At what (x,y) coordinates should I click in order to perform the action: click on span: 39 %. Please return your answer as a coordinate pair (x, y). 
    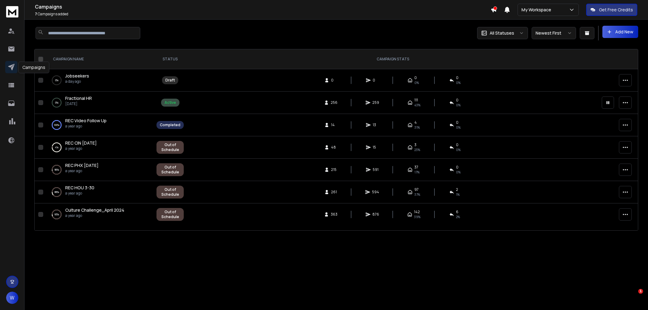
    Looking at the image, I should click on (417, 217).